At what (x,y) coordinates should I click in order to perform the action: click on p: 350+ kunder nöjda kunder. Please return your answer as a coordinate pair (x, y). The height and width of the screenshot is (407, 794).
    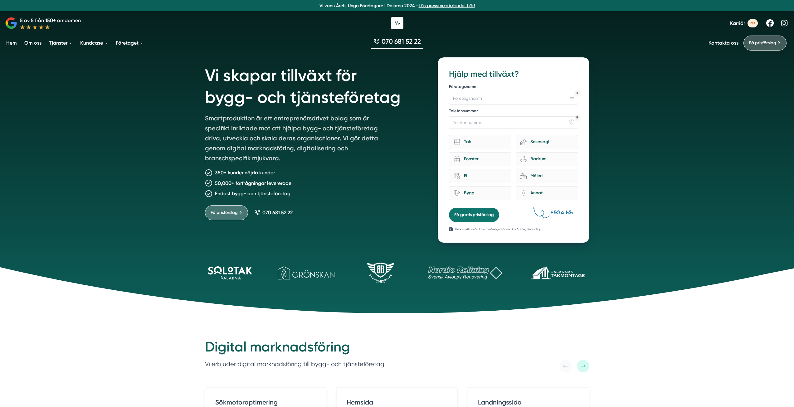
    Looking at the image, I should click on (245, 172).